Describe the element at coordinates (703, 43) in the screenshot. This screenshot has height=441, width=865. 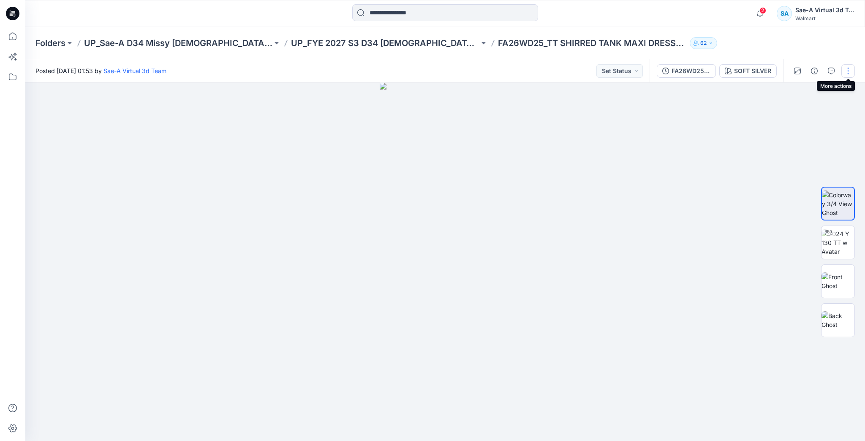
I see `button: 62` at that location.